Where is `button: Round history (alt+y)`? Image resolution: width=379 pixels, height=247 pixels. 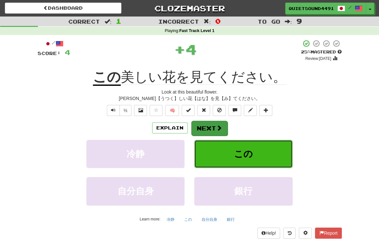 button: Round history (alt+y) is located at coordinates (290, 233).